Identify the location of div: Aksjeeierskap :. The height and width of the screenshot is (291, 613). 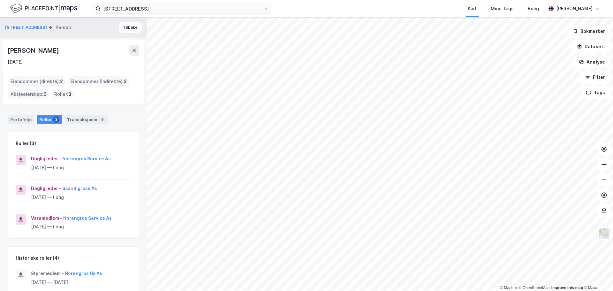
(28, 94).